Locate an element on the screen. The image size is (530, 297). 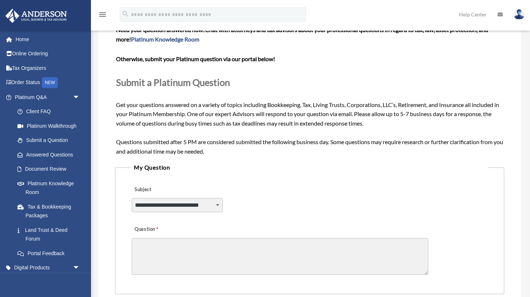
a: Online Ordering is located at coordinates (48, 54).